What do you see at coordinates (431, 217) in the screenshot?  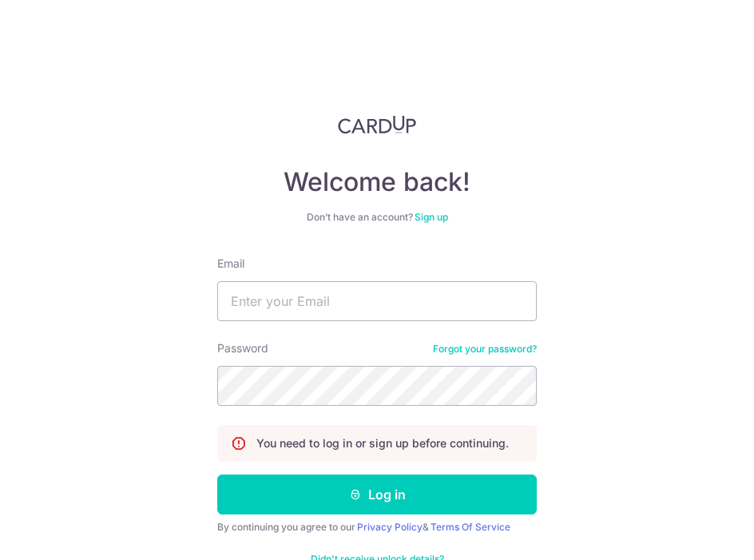 I see `a: Sign up` at bounding box center [431, 217].